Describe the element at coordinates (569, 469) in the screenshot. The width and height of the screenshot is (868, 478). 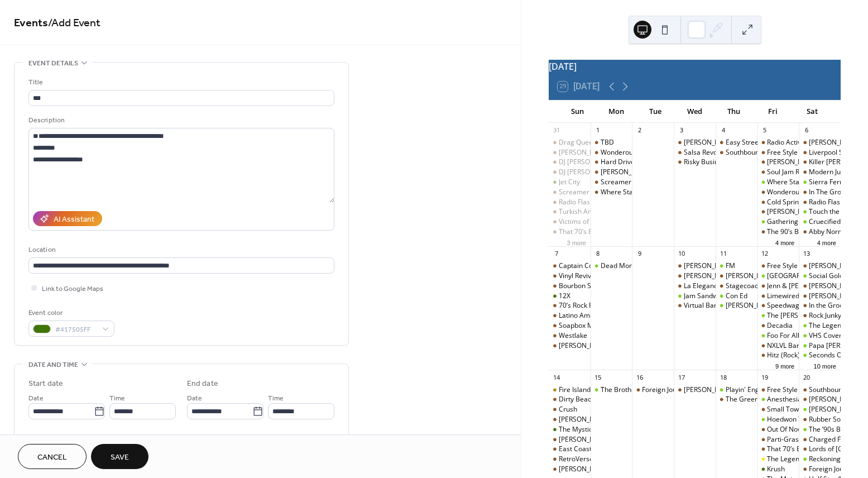
I see `div: Ashley McBryde` at that location.